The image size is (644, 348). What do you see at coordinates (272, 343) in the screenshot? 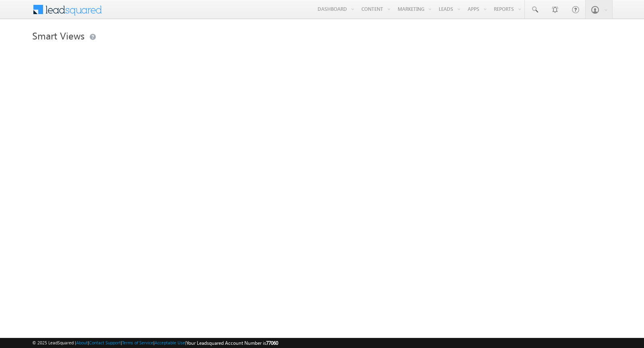
I see `span: 77060` at bounding box center [272, 343].